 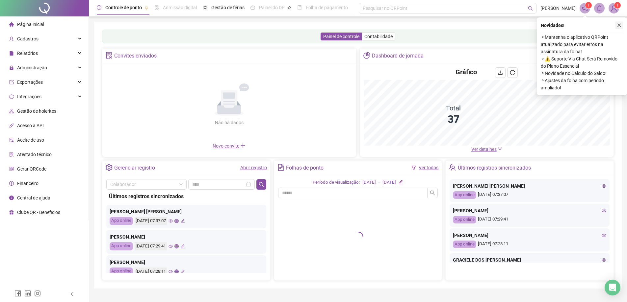 What do you see at coordinates (253, 8) in the screenshot?
I see `span: dashboard` at bounding box center [253, 8].